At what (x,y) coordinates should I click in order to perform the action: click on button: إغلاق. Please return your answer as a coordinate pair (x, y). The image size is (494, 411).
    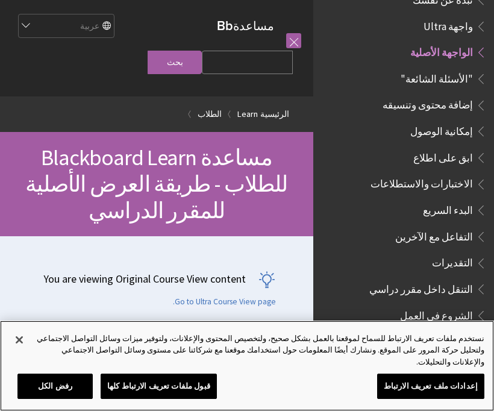
    Looking at the image, I should click on (19, 340).